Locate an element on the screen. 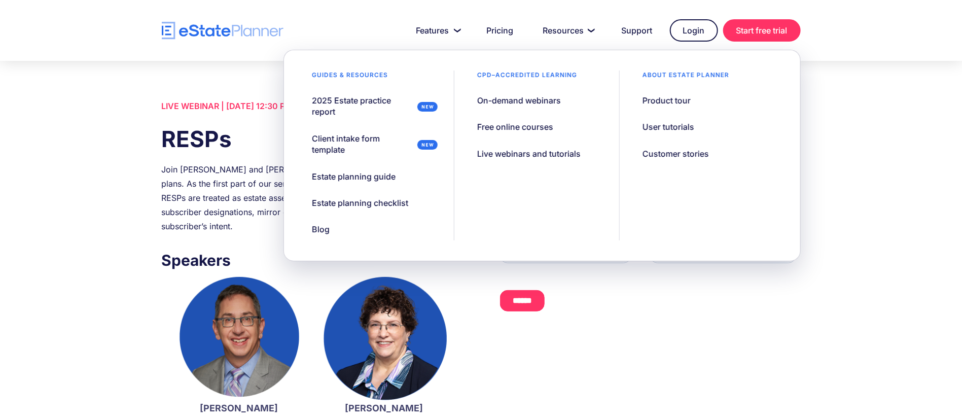 Image resolution: width=962 pixels, height=419 pixels. a: User tutorials is located at coordinates (668, 127).